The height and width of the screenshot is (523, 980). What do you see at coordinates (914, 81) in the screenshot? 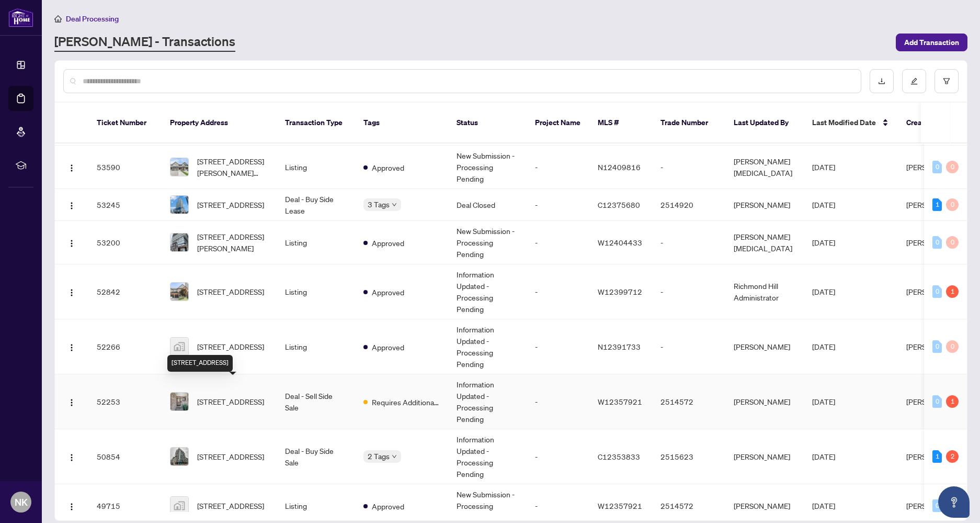
I see `span: edit` at bounding box center [914, 81].